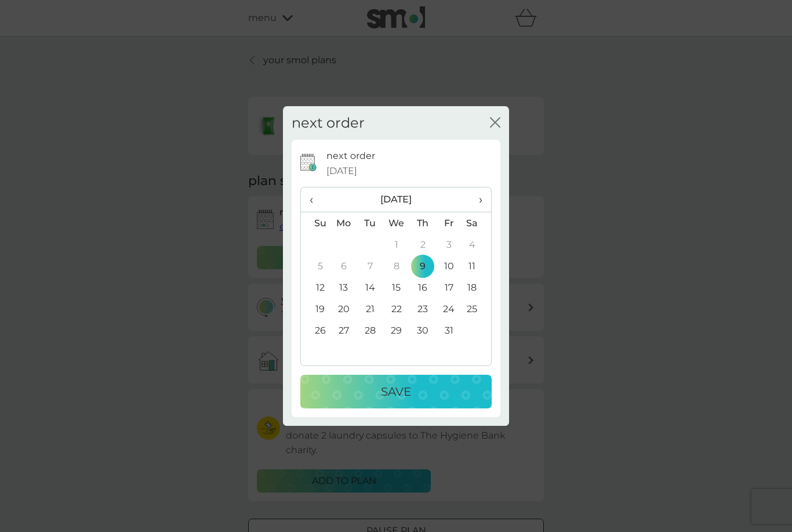 The width and height of the screenshot is (792, 532). I want to click on th: Fr, so click(449, 223).